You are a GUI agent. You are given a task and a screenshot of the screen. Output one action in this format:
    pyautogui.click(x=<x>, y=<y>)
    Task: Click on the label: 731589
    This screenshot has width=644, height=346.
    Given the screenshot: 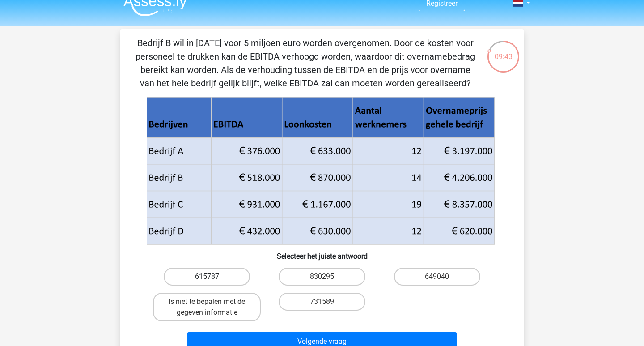 What is the action you would take?
    pyautogui.click(x=322, y=302)
    